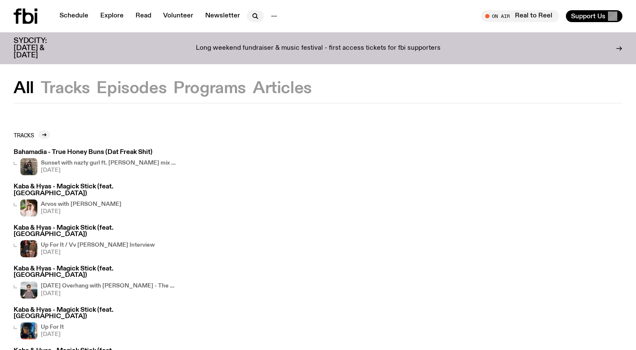 This screenshot has width=636, height=350. I want to click on a: Schedule, so click(74, 16).